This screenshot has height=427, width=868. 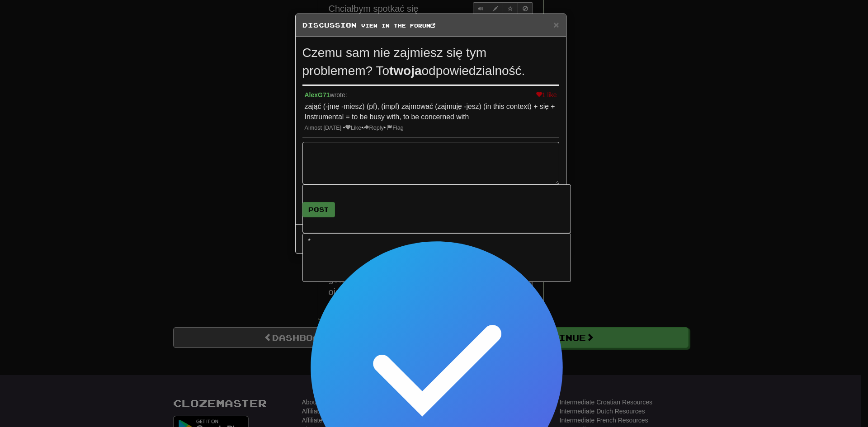 What do you see at coordinates (431, 25) in the screenshot?
I see `h5: Discussion` at bounding box center [431, 25].